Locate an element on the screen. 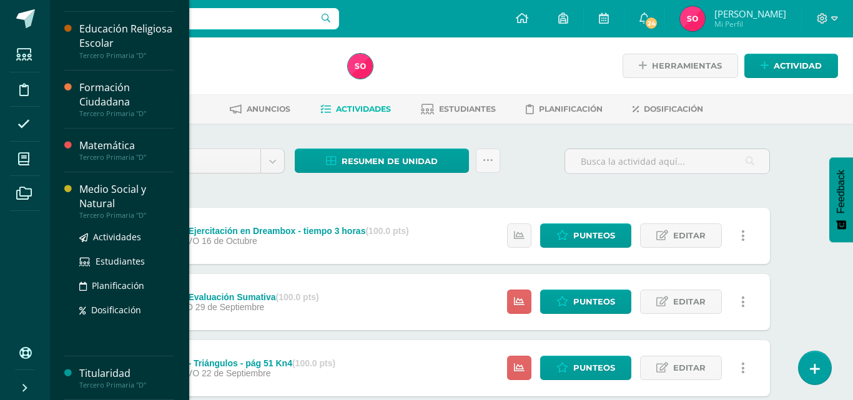 The width and height of the screenshot is (853, 400). span: Anuncios is located at coordinates (268, 109).